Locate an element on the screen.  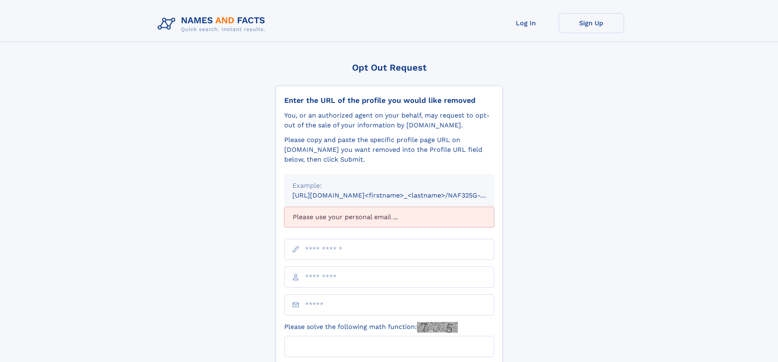
div: Opt Out Request is located at coordinates (389, 67).